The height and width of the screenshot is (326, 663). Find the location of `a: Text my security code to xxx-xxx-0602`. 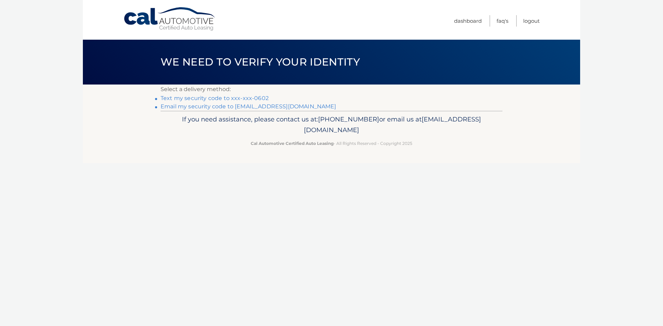

a: Text my security code to xxx-xxx-0602 is located at coordinates (214, 98).